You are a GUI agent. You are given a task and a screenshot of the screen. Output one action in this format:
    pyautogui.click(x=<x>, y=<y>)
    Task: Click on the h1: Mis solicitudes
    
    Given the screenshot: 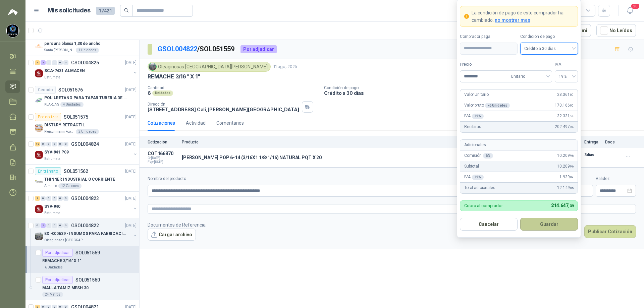 What is the action you would take?
    pyautogui.click(x=69, y=10)
    